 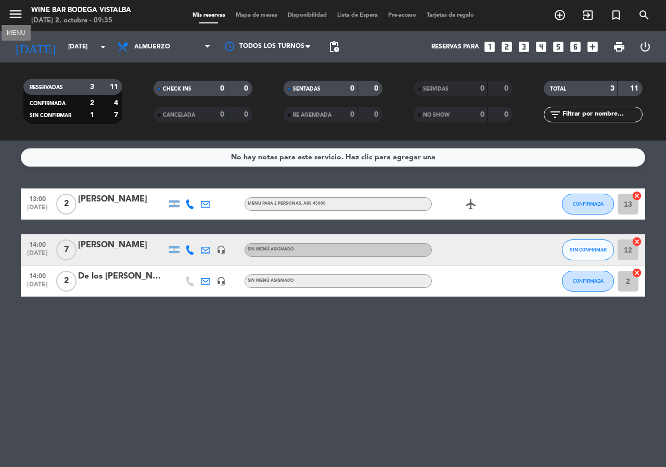 I want to click on input: Filtrar por nombre..., so click(x=601, y=114).